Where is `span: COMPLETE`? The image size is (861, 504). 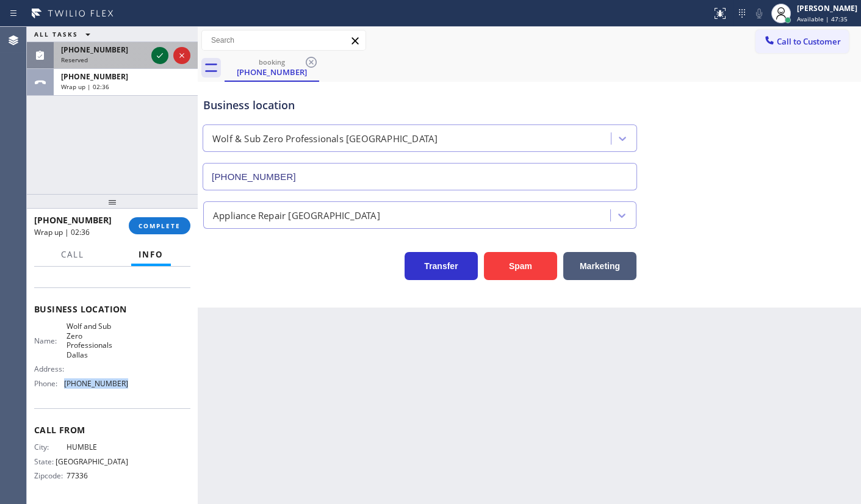
span: COMPLETE is located at coordinates (159, 226).